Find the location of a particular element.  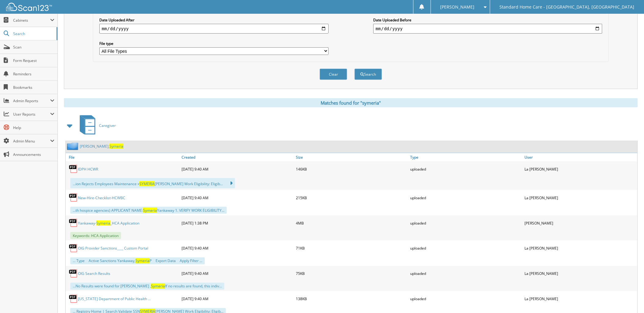

div: Matches found for "symeria" is located at coordinates (351, 103).